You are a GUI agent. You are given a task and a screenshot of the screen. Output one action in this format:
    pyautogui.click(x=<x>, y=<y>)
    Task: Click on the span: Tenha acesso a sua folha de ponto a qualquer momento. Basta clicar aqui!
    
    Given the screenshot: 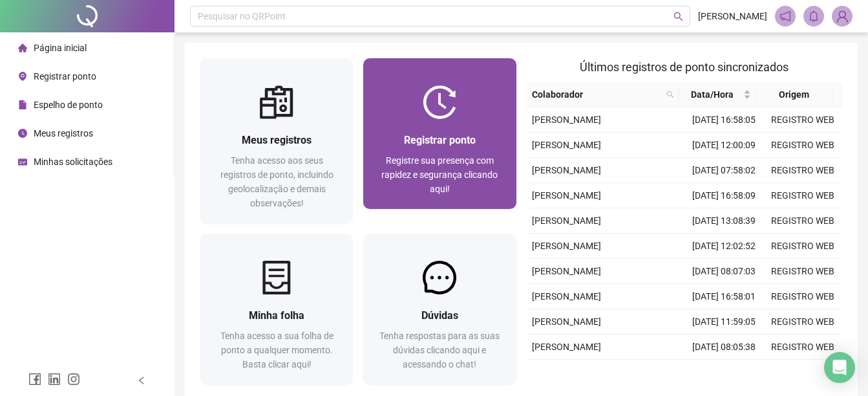 What is the action you would take?
    pyautogui.click(x=277, y=350)
    